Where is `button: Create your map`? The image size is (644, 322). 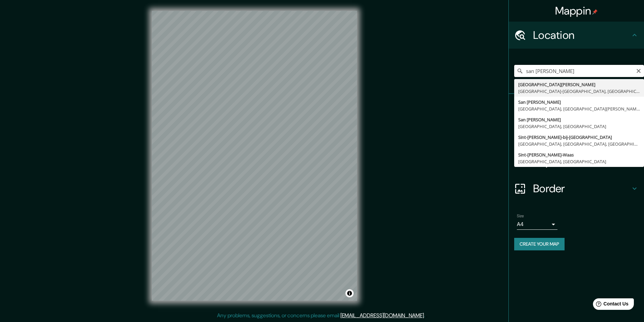 button: Create your map is located at coordinates (539, 244).